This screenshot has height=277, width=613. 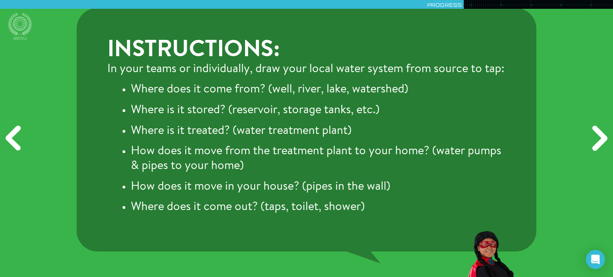 What do you see at coordinates (595, 260) in the screenshot?
I see `div: Open Intercom Messenger` at bounding box center [595, 260].